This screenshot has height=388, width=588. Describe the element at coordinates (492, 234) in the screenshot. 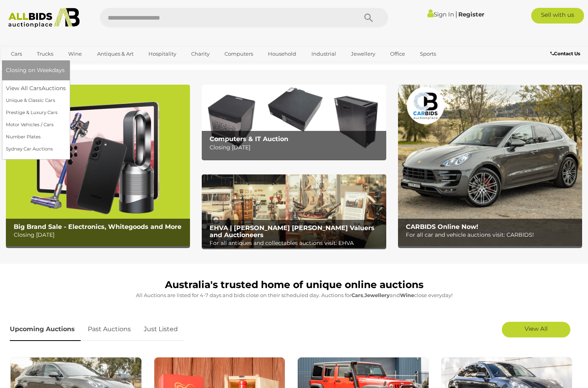

I see `p: For all car and vehicle auctions visit: CARBIDS!` at that location.